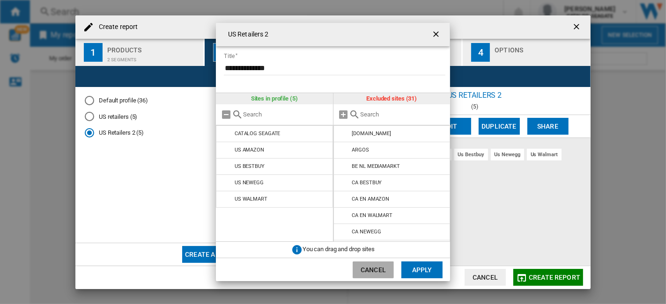 The width and height of the screenshot is (666, 304). I want to click on div: Excluded sites (31), so click(392, 99).